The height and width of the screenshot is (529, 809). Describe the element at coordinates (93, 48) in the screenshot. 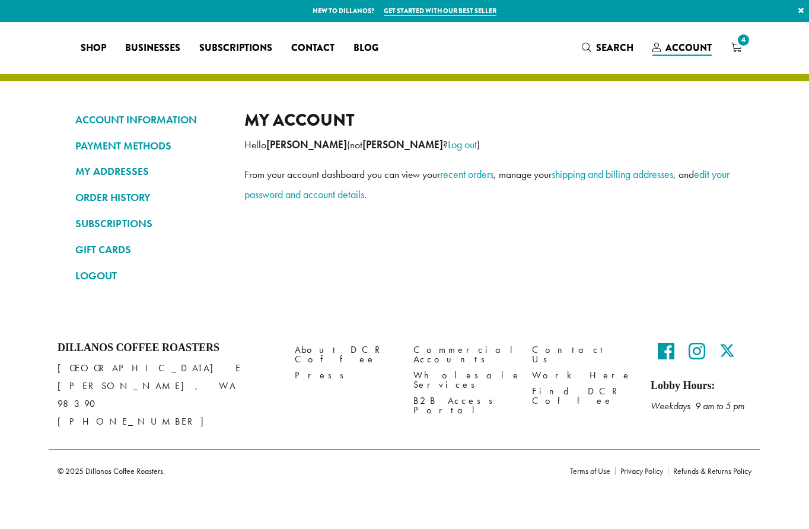

I see `span: Shop` at that location.